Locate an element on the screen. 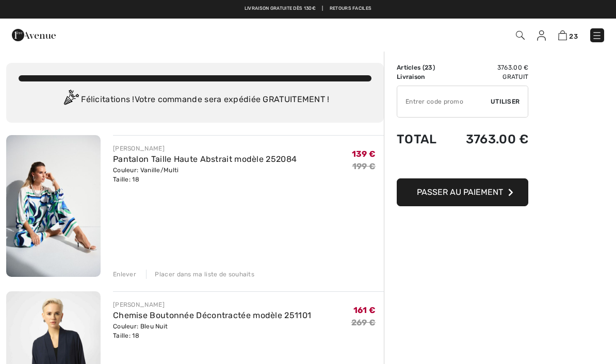 The width and height of the screenshot is (616, 364). img: Panier d'achat is located at coordinates (562, 35).